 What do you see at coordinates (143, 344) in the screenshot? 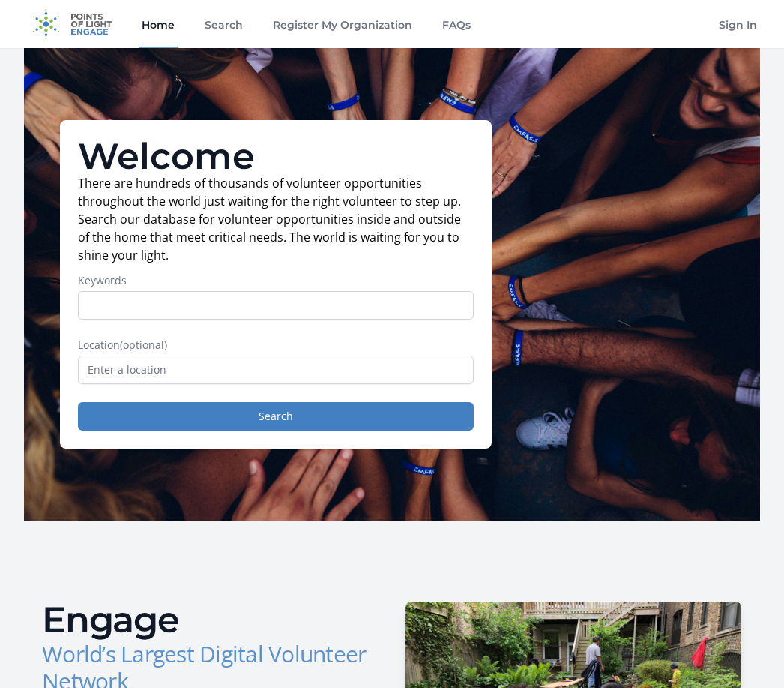
I see `span: (optional)` at bounding box center [143, 344].